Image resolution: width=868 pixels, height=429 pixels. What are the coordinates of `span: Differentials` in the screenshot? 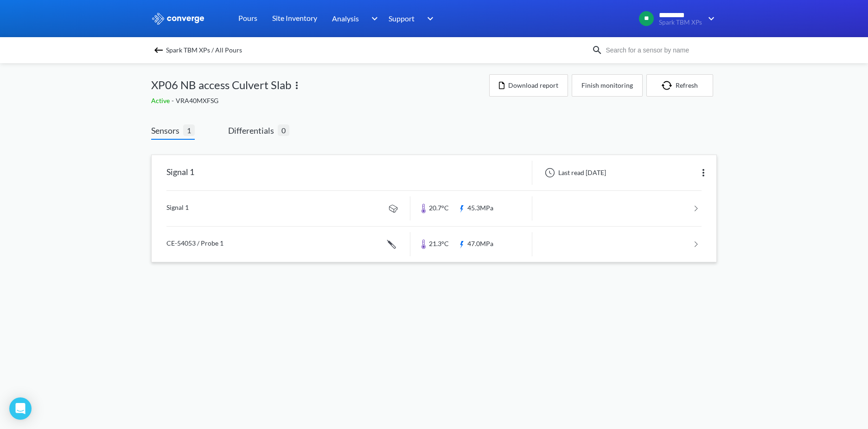 It's located at (253, 130).